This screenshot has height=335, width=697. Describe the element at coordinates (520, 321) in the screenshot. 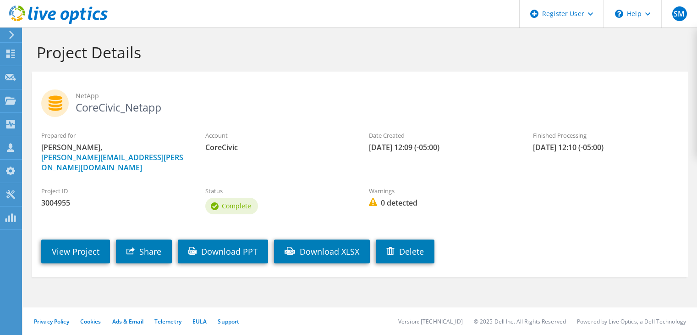

I see `li: © 2025 Dell Inc. All Rights Reserved` at that location.